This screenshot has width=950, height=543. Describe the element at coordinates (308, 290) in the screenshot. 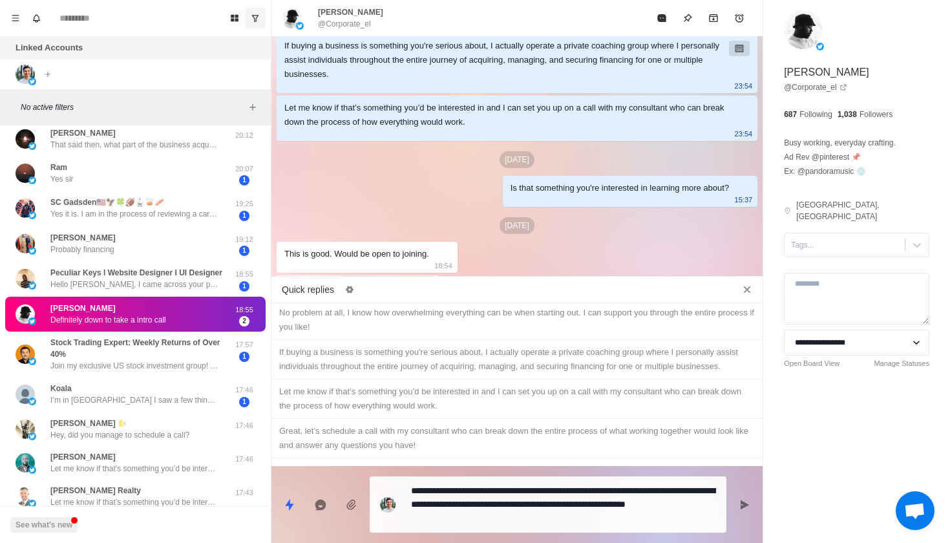

I see `p: Quick replies` at that location.